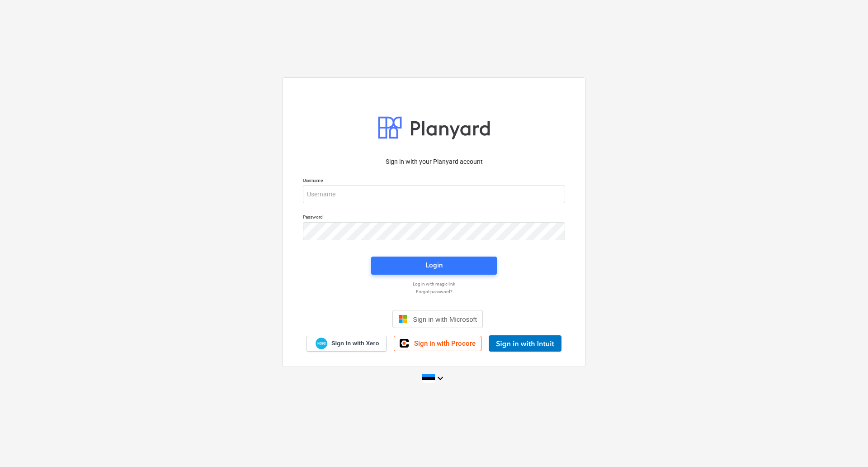 The height and width of the screenshot is (467, 868). What do you see at coordinates (445, 319) in the screenshot?
I see `span: Sign in with Microsoft` at bounding box center [445, 319].